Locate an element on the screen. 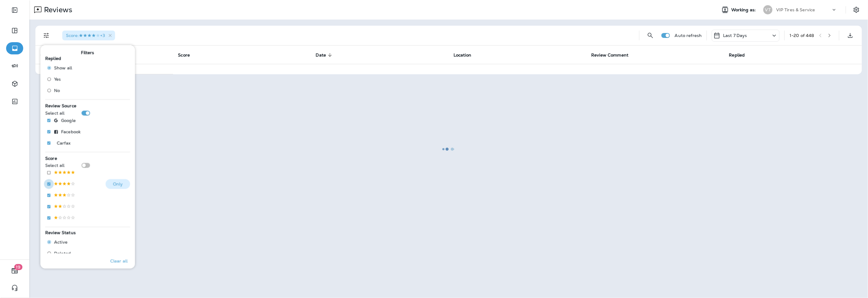 This screenshot has height=298, width=868. p: Only is located at coordinates (118, 184).